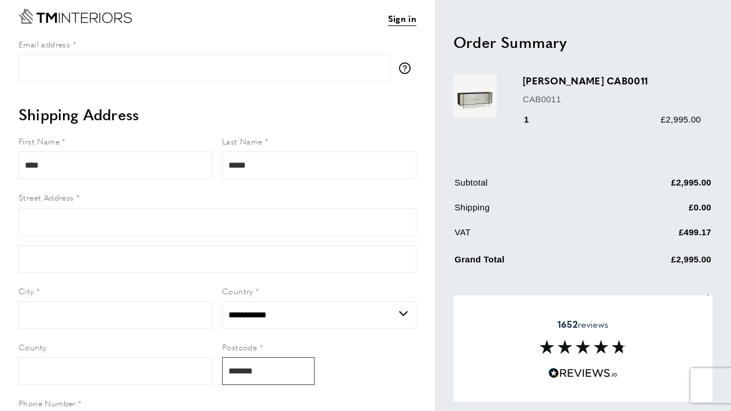 The width and height of the screenshot is (731, 411). Describe the element at coordinates (534, 119) in the screenshot. I see `div: 1` at that location.